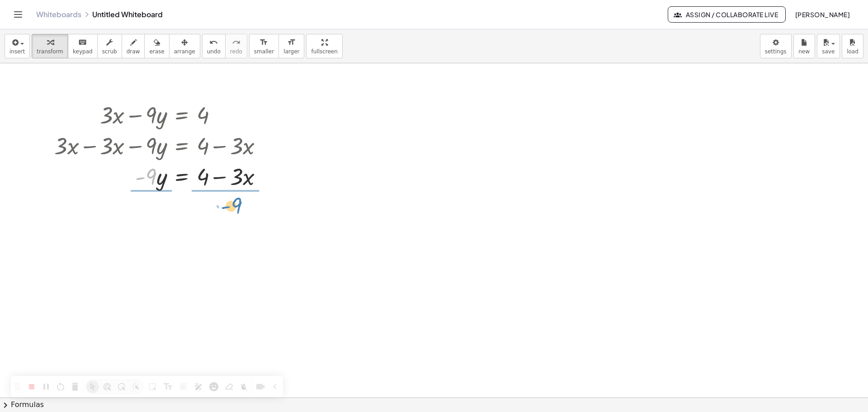 The image size is (868, 412). I want to click on button: redoredo, so click(236, 46).